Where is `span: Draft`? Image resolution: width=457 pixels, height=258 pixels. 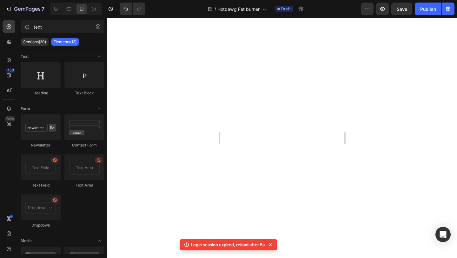
span: Draft is located at coordinates (286, 9).